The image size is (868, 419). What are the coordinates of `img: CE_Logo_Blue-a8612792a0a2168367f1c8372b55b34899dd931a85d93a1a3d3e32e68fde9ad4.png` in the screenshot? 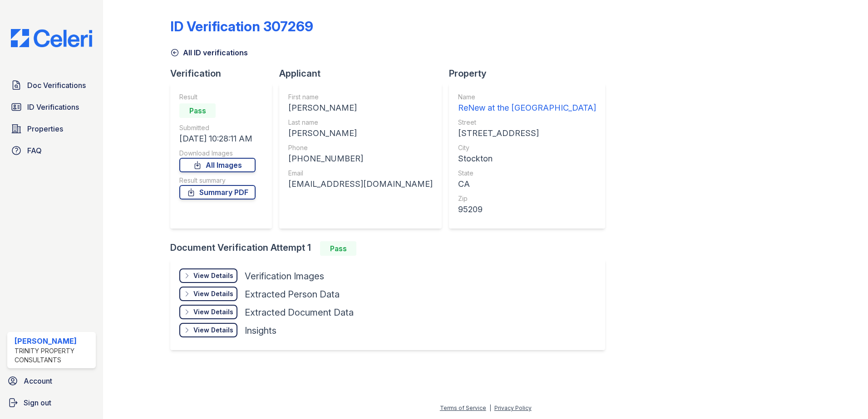 It's located at (51, 38).